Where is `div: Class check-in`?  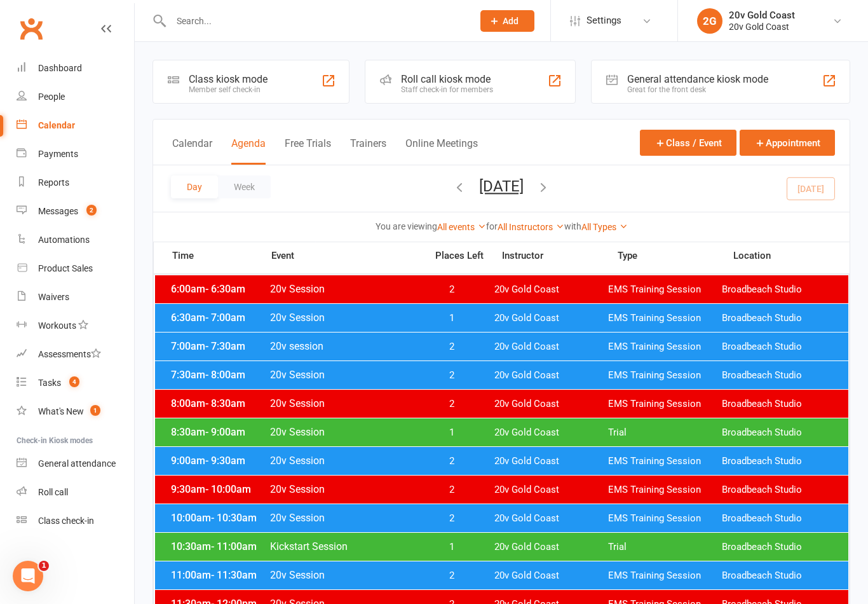 div: Class check-in is located at coordinates (66, 521).